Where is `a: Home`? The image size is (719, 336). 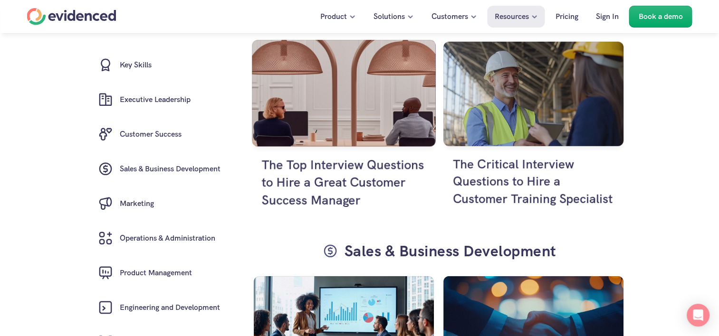 a: Home is located at coordinates (72, 17).